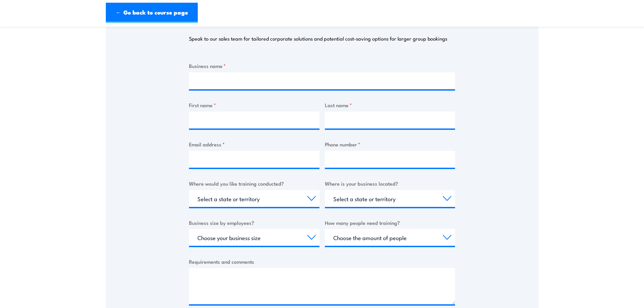 The width and height of the screenshot is (644, 308). What do you see at coordinates (390, 105) in the screenshot?
I see `label: Last name` at bounding box center [390, 105].